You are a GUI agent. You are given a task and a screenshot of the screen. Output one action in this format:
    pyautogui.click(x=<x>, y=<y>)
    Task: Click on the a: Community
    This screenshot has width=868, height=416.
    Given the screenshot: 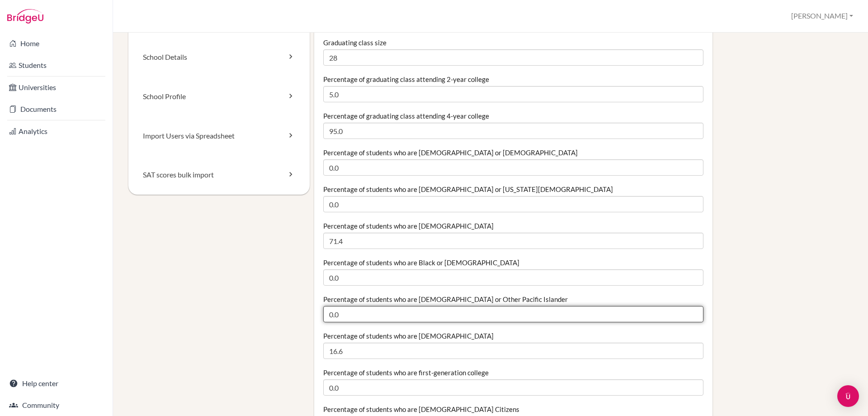 What is the action you would take?
    pyautogui.click(x=56, y=405)
    